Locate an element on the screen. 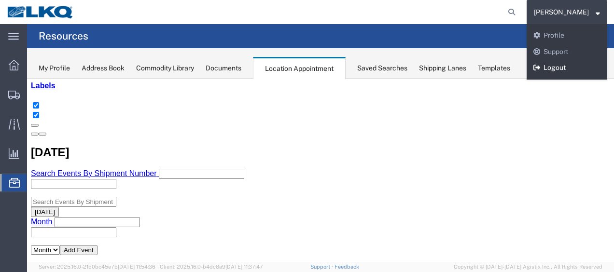 This screenshot has height=272, width=614. div: Documents is located at coordinates (224, 68).